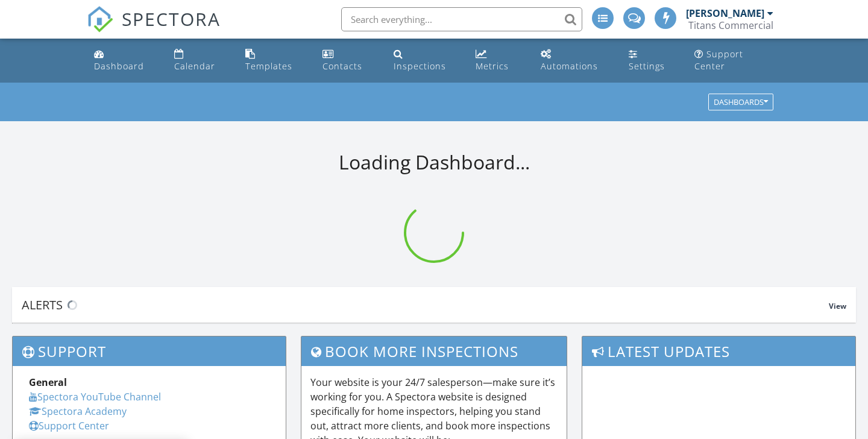 Image resolution: width=868 pixels, height=439 pixels. I want to click on div: Metrics, so click(492, 66).